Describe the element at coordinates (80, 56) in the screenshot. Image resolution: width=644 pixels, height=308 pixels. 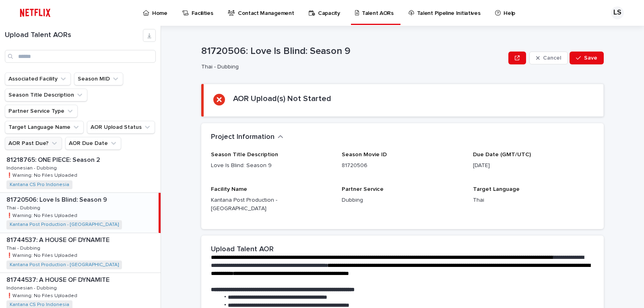
I see `div: Search` at that location.